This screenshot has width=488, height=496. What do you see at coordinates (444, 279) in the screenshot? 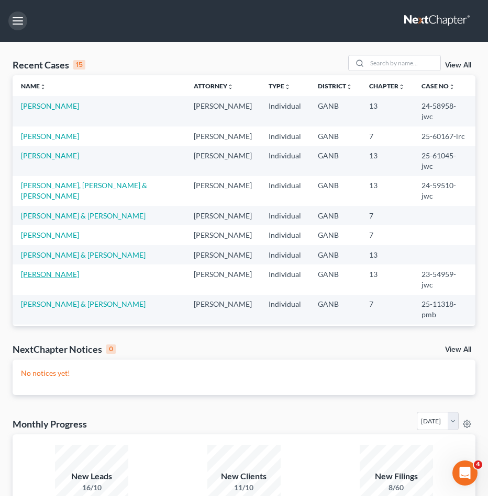
I see `td: 23-54959-jwc` at bounding box center [444, 279].